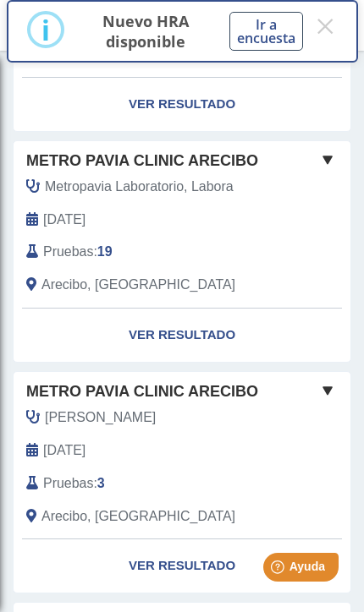  I want to click on span: 2025-02-11, so click(64, 220).